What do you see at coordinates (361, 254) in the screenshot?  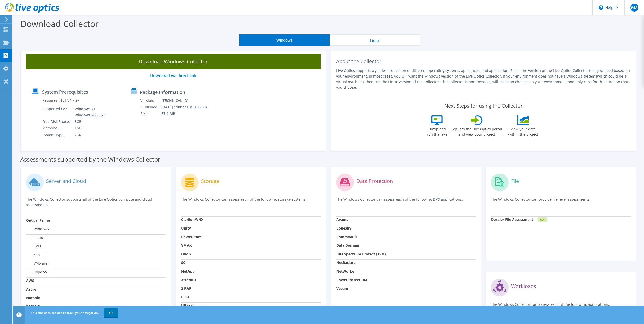 I see `strong: IBM Spectrum Protect (TSM)` at bounding box center [361, 254].